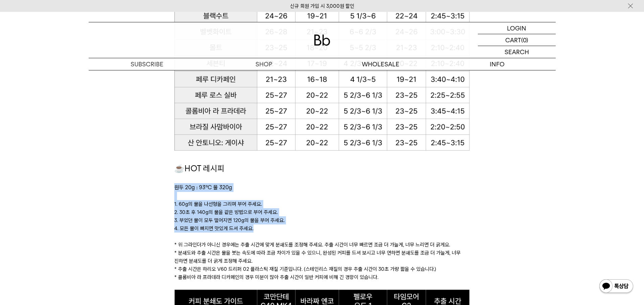  What do you see at coordinates (264, 64) in the screenshot?
I see `p: SHOP` at bounding box center [264, 64].